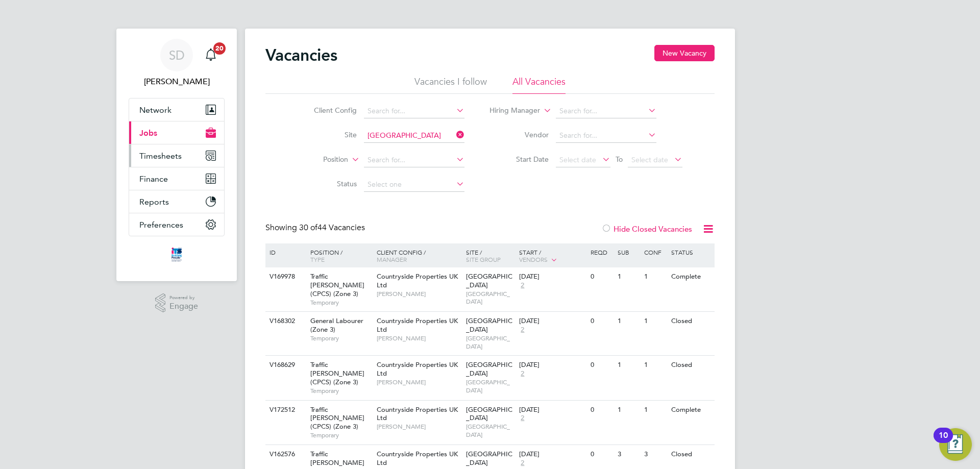 Image resolution: width=980 pixels, height=469 pixels. I want to click on span: To, so click(619, 159).